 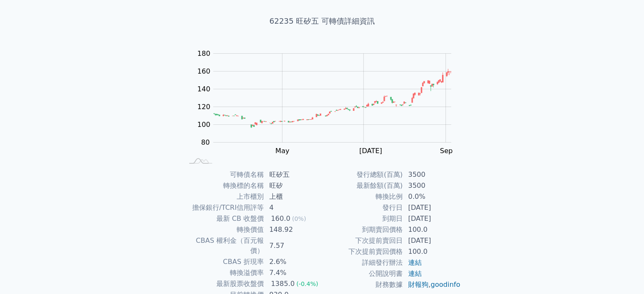 What do you see at coordinates (446, 150) in the screenshot?
I see `tspan: Sep` at bounding box center [446, 150].